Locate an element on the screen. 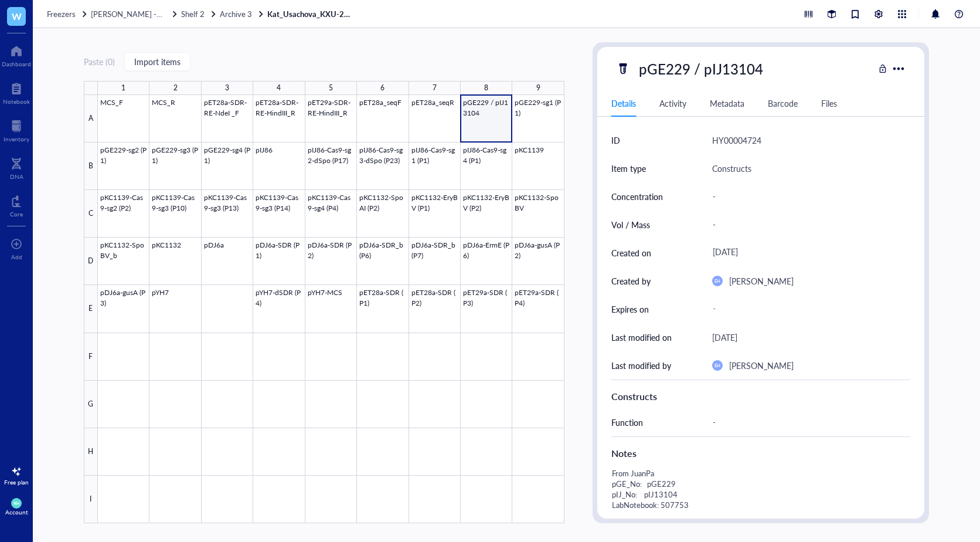 This screenshot has height=542, width=980. div: Inventory is located at coordinates (17, 139).